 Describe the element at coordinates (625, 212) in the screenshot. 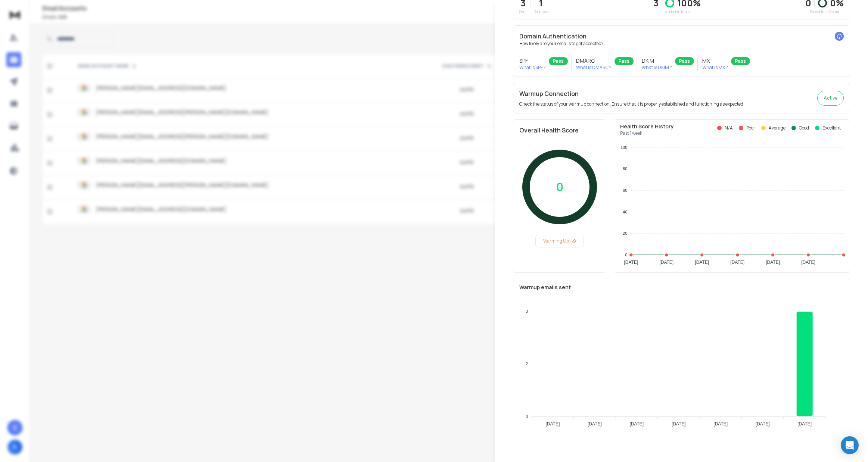

I see `tspan: 40` at that location.